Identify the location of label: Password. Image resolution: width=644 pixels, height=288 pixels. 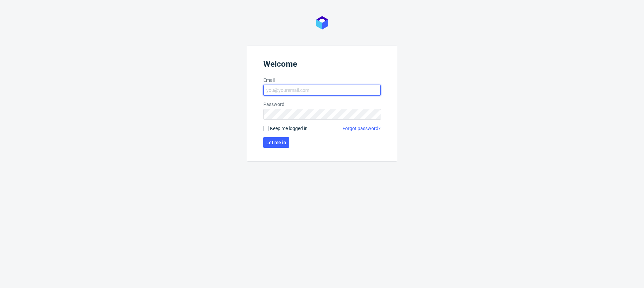
(322, 104).